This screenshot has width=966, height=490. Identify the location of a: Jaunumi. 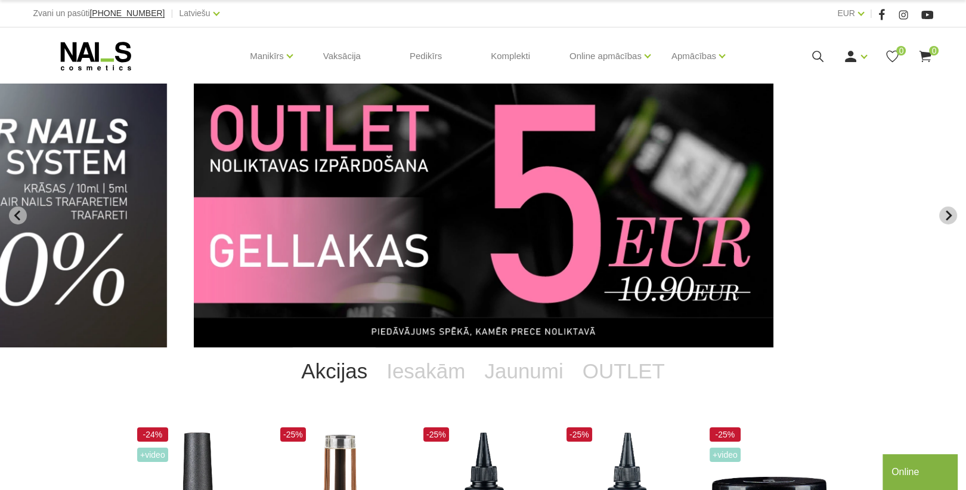
(523, 371).